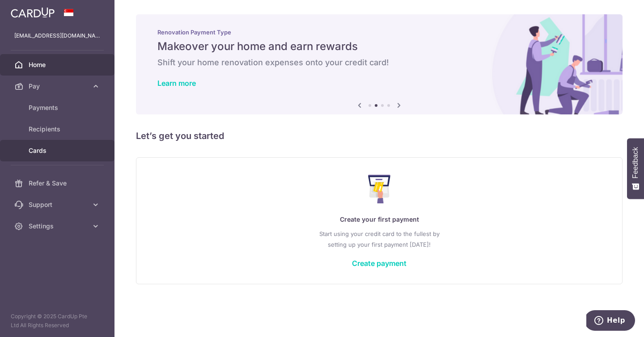 Image resolution: width=644 pixels, height=337 pixels. I want to click on h5: Makeover your home and earn rewards, so click(380, 46).